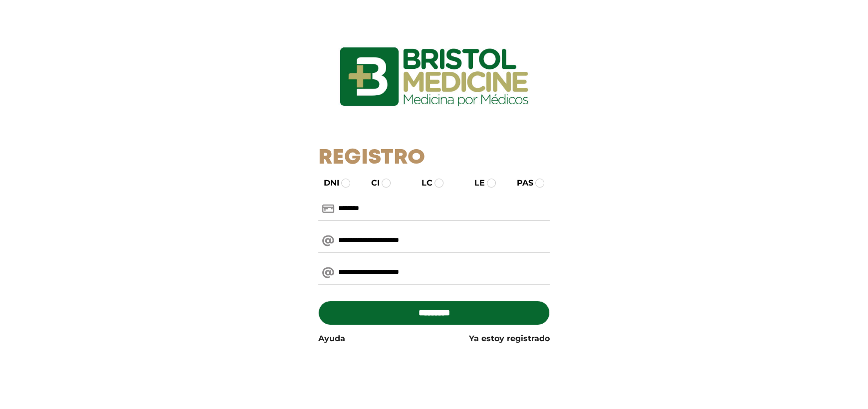 Image resolution: width=868 pixels, height=409 pixels. Describe the element at coordinates (434, 158) in the screenshot. I see `h1: Registro` at that location.